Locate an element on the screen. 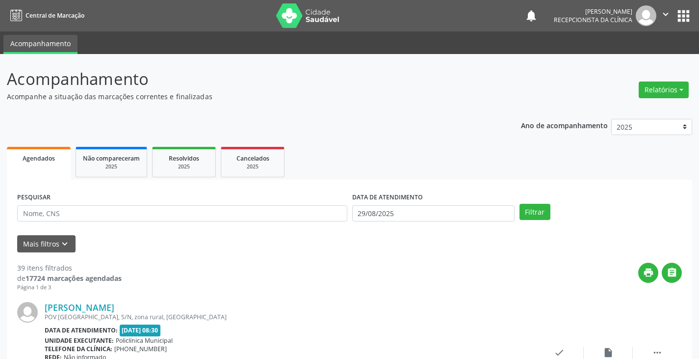 This screenshot has width=699, height=359. i: check is located at coordinates (559, 352).